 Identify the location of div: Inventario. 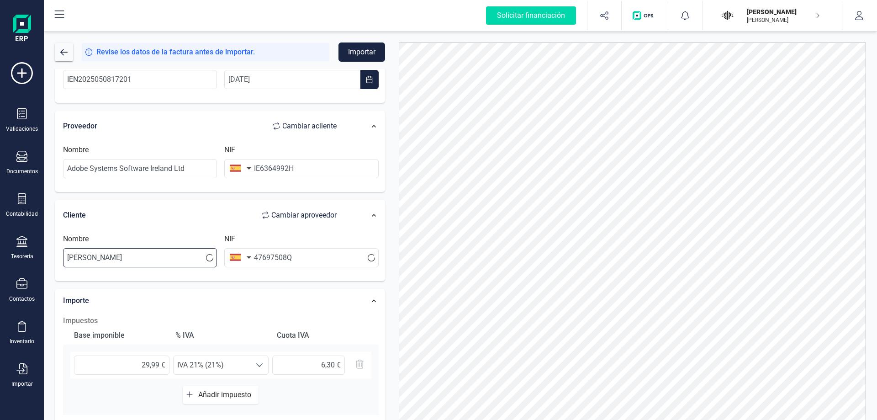
(22, 341).